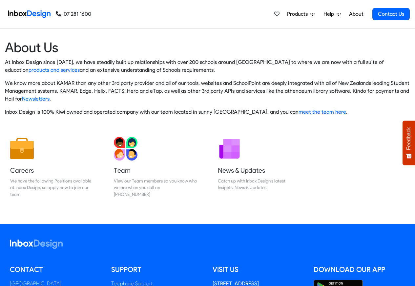  What do you see at coordinates (356, 14) in the screenshot?
I see `a: About` at bounding box center [356, 14].